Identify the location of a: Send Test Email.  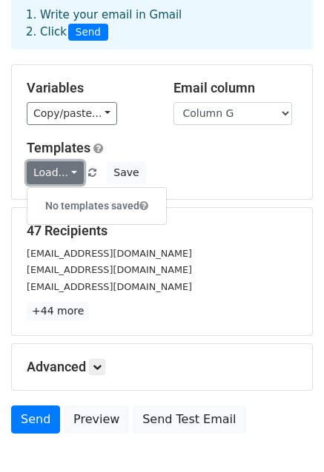
(189, 420).